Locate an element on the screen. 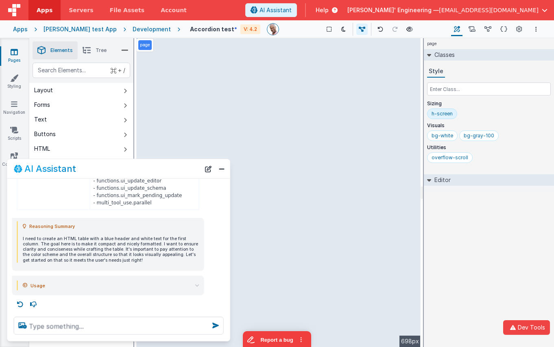 Image resolution: width=554 pixels, height=347 pixels. span: Usage is located at coordinates (38, 285).